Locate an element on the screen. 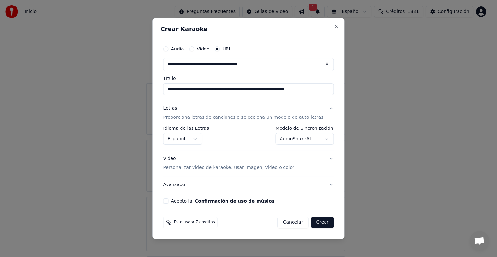 The image size is (497, 257). p: Proporciona letras de canciones o selecciona un modelo de auto letras is located at coordinates (243, 117).